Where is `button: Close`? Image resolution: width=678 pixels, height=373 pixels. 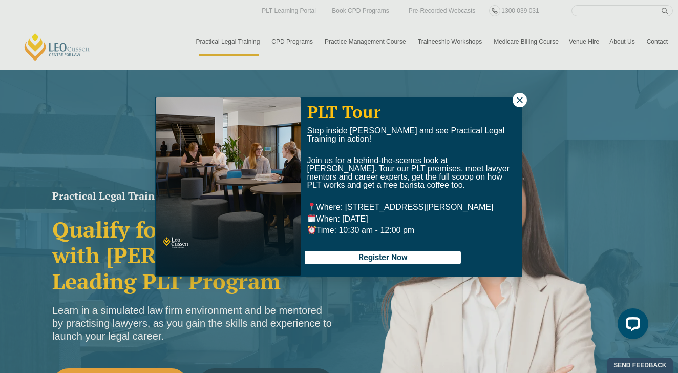
button: Close is located at coordinates (520, 100).